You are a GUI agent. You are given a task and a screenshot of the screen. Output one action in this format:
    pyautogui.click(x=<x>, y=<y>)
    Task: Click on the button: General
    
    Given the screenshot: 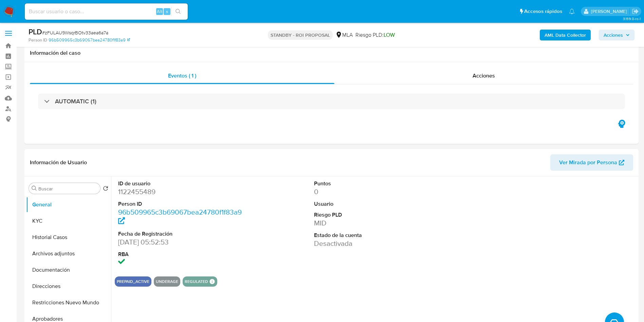 What is the action you would take?
    pyautogui.click(x=69, y=205)
    